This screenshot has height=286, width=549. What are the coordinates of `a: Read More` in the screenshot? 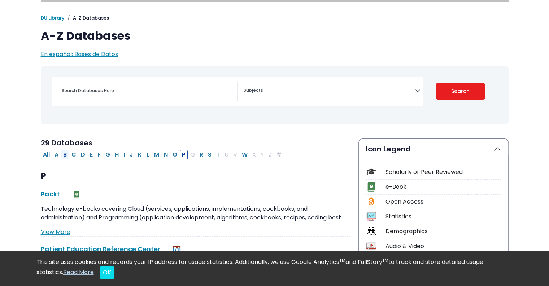 It's located at (78, 272).